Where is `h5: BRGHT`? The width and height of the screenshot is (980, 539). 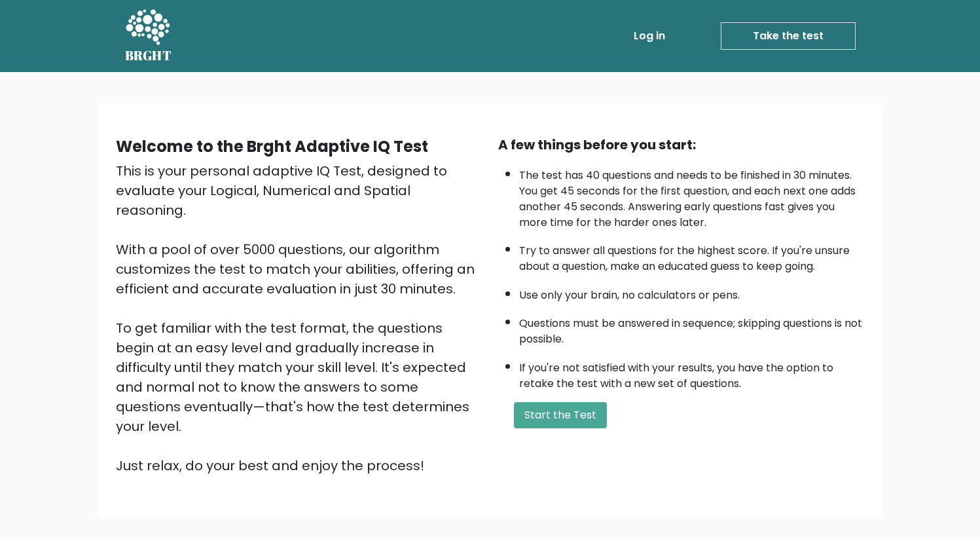
h5: BRGHT is located at coordinates (148, 56).